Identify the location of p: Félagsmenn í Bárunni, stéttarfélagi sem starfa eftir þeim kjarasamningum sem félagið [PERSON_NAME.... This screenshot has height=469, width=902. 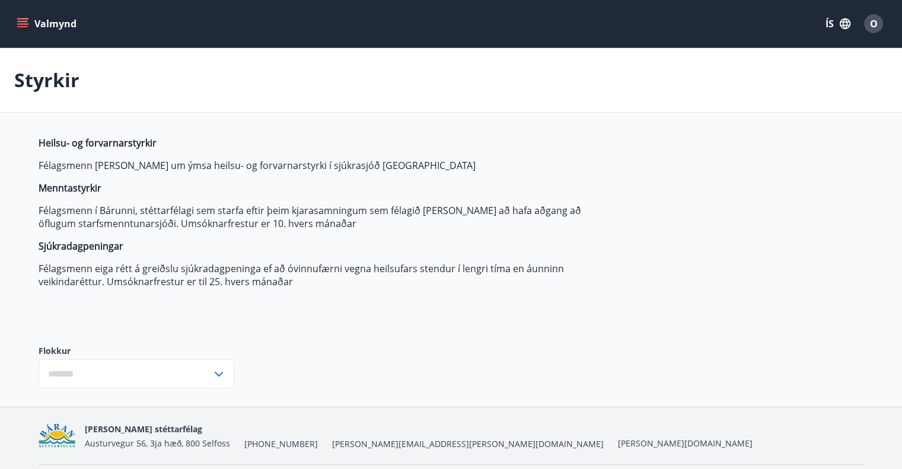
(318, 217).